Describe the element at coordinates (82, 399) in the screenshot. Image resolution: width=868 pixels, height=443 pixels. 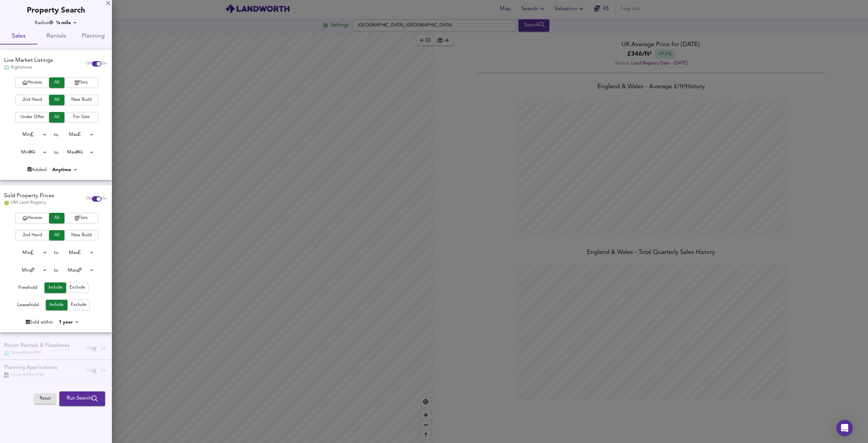
I see `span: Run Search` at that location.